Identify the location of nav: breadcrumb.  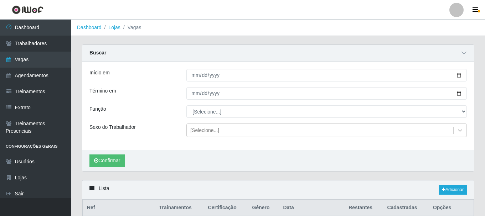
(278, 28).